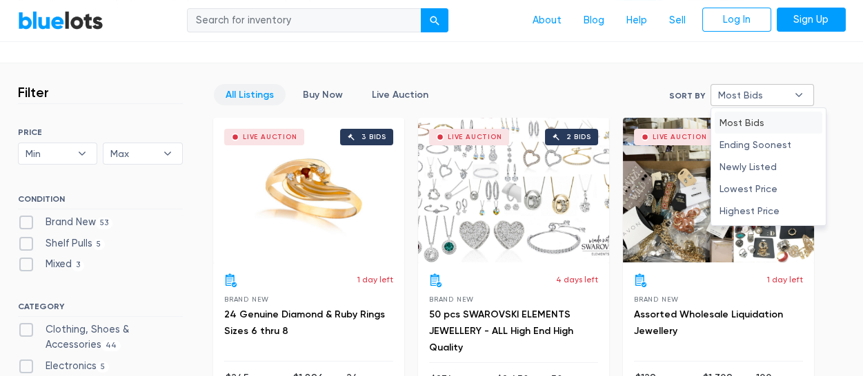 Image resolution: width=863 pixels, height=376 pixels. Describe the element at coordinates (323, 94) in the screenshot. I see `a: Buy Now` at that location.